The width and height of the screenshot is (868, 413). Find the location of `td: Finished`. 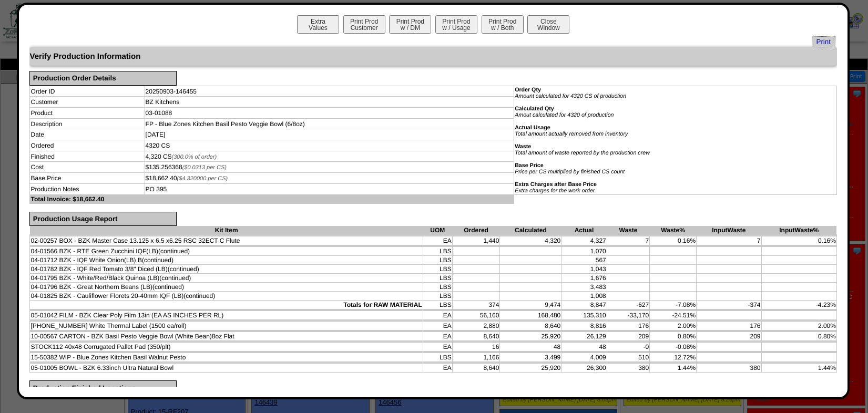

td: Finished is located at coordinates (87, 156).